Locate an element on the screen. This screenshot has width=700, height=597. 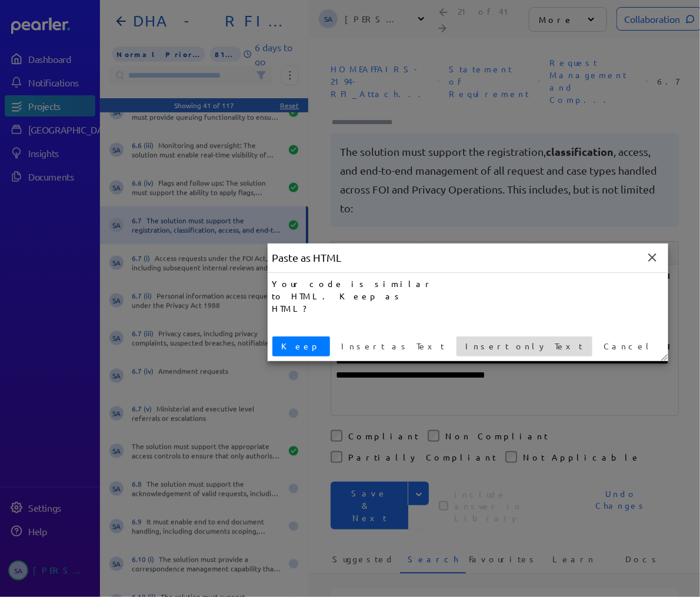
button: Cancel is located at coordinates (629, 347).